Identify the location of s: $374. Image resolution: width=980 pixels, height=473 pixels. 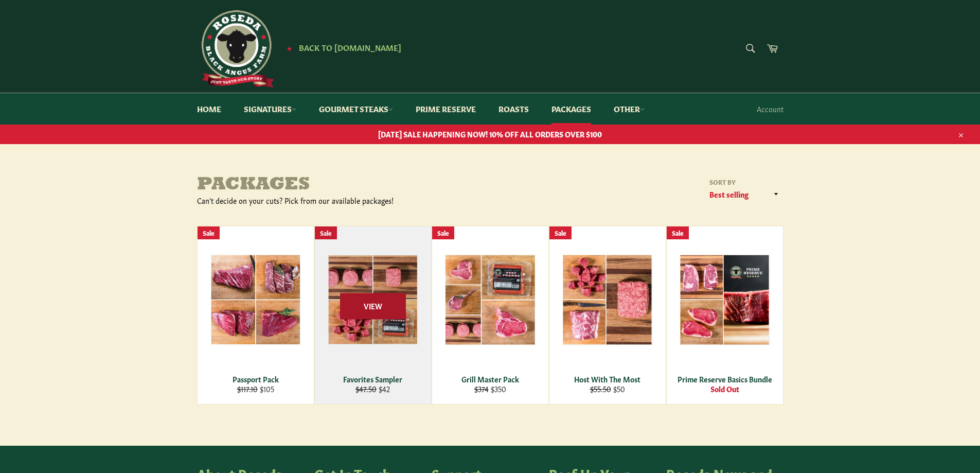
(482, 389).